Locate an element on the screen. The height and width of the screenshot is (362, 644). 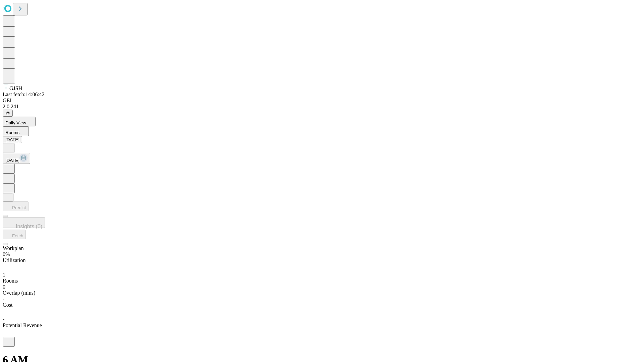
span: Potential Revenue is located at coordinates (22, 326).